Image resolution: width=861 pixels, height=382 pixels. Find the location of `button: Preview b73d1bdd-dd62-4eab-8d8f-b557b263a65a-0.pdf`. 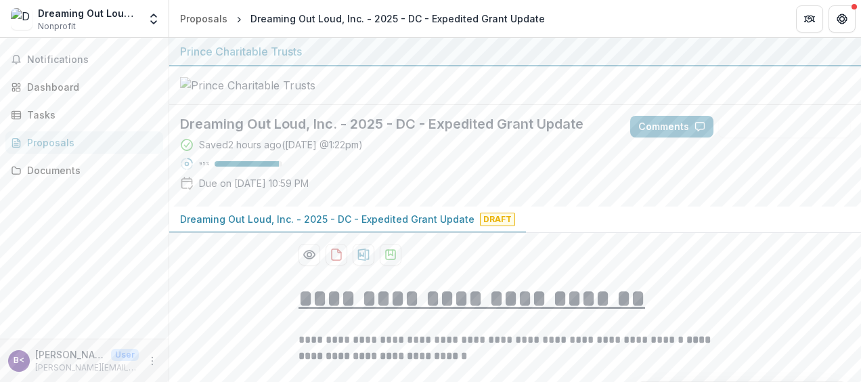

button: Preview b73d1bdd-dd62-4eab-8d8f-b557b263a65a-0.pdf is located at coordinates (309, 255).